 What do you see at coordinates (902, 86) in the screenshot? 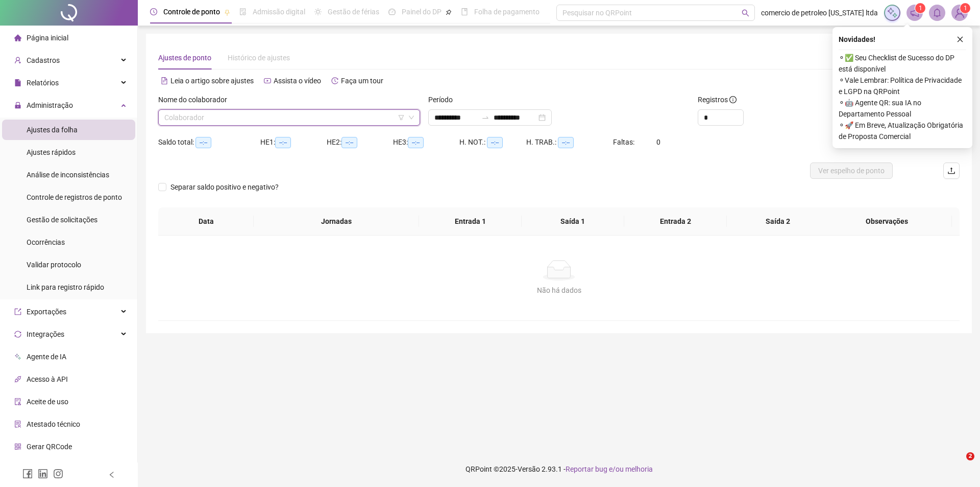
I see `span: ⚬ Vale Lembrar: Política de Privacidade e LGPD na QRPoint` at bounding box center [902, 86].